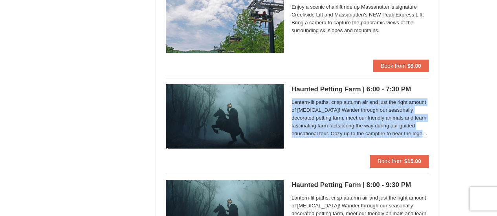 The width and height of the screenshot is (497, 216). I want to click on strong: $15.00, so click(412, 161).